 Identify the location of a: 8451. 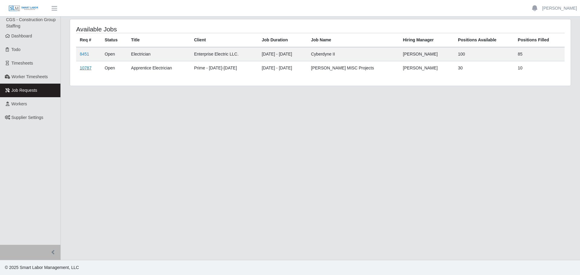
(84, 54).